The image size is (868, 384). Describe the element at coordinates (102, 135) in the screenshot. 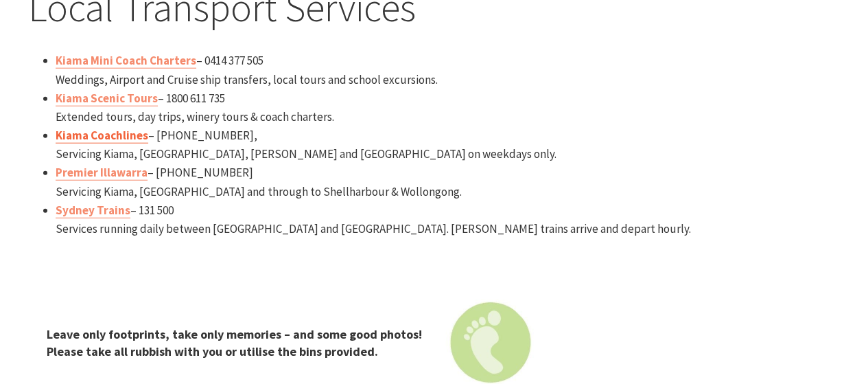

I see `a: Kiama Coachlines` at that location.